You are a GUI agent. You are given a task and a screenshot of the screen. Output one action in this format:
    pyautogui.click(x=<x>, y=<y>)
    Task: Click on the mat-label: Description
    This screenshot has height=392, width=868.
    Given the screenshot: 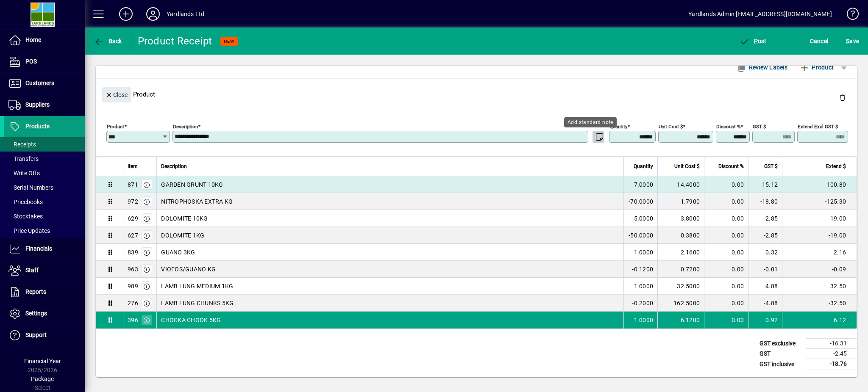 What is the action you would take?
    pyautogui.click(x=185, y=126)
    